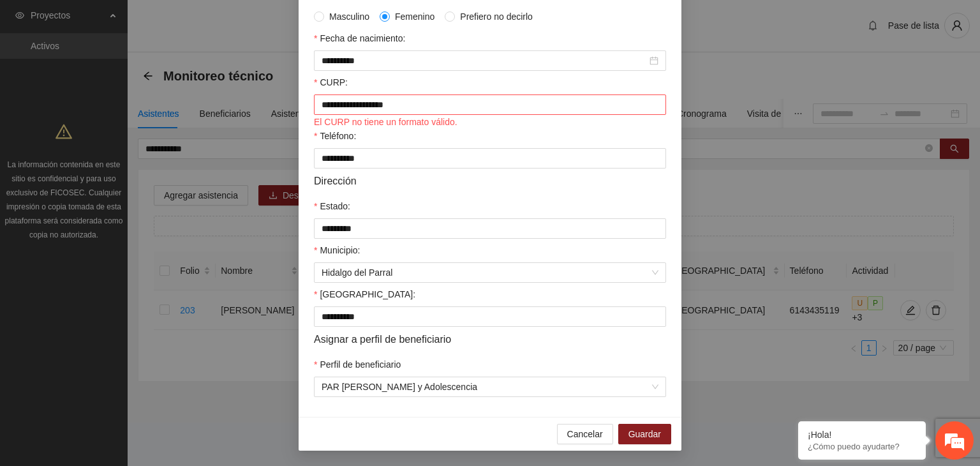 This screenshot has height=466, width=980. I want to click on button: Guardar, so click(644, 434).